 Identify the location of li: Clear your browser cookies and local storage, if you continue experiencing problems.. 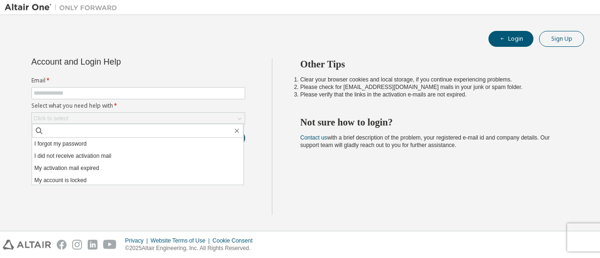
(434, 80).